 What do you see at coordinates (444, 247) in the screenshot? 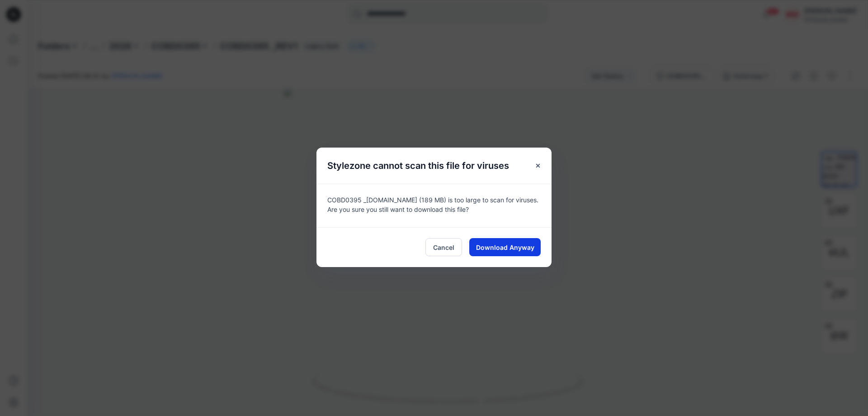
I see `span: Cancel` at bounding box center [444, 247].